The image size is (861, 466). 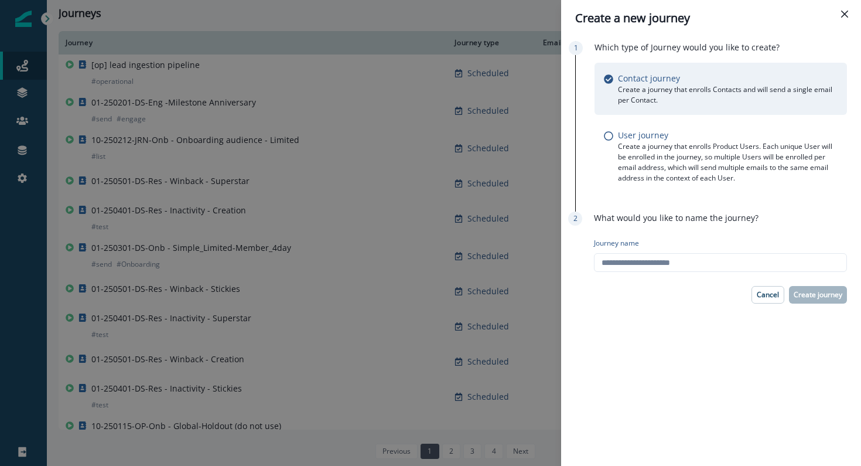 What do you see at coordinates (575, 219) in the screenshot?
I see `p: 2` at bounding box center [575, 219].